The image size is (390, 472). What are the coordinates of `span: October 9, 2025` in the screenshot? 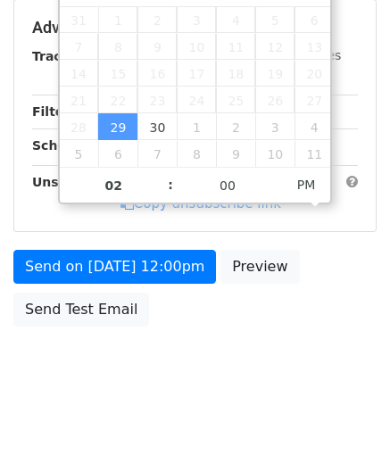 It's located at (235, 153).